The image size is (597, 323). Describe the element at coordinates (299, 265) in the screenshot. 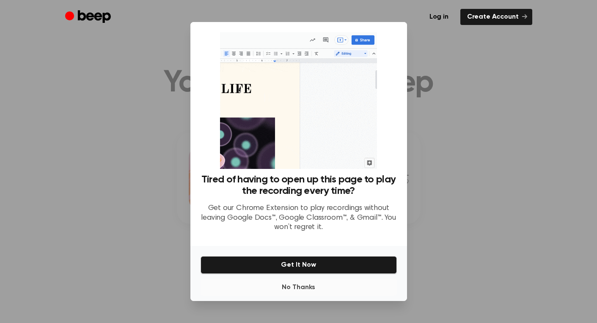

I see `button: Get It Now` at that location.